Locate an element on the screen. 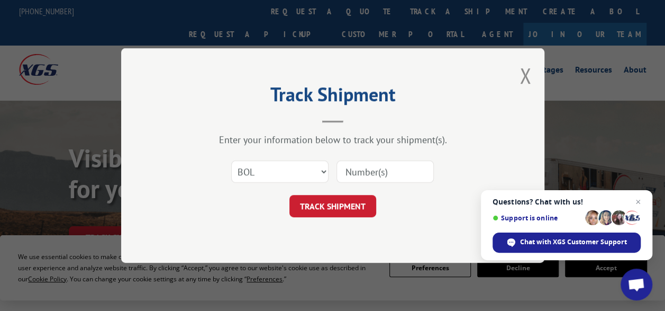 Image resolution: width=665 pixels, height=311 pixels. span: Support is online is located at coordinates (537, 218).